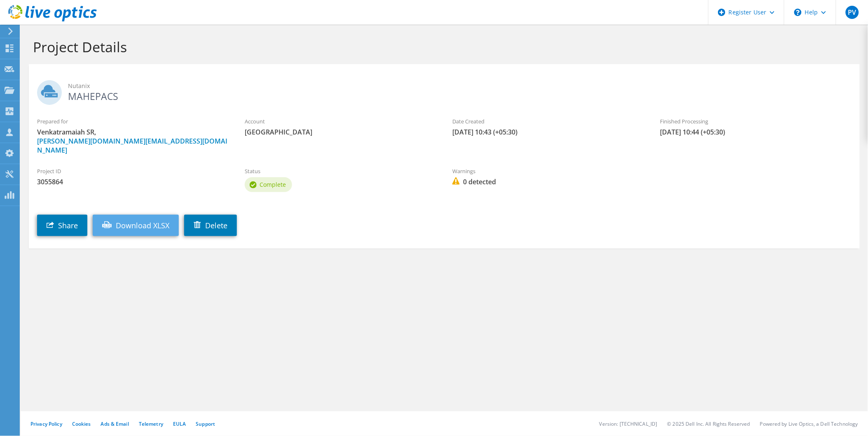 The image size is (868, 436). I want to click on a: Telemetry, so click(151, 424).